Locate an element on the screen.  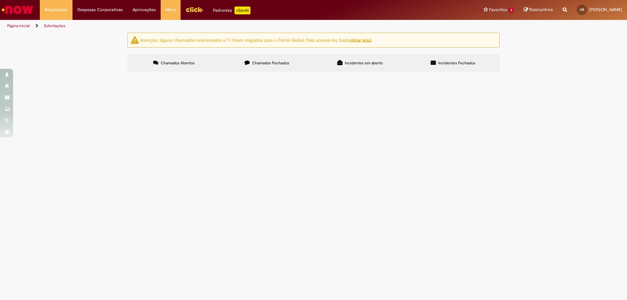
a: Página inicial is located at coordinates (18, 26).